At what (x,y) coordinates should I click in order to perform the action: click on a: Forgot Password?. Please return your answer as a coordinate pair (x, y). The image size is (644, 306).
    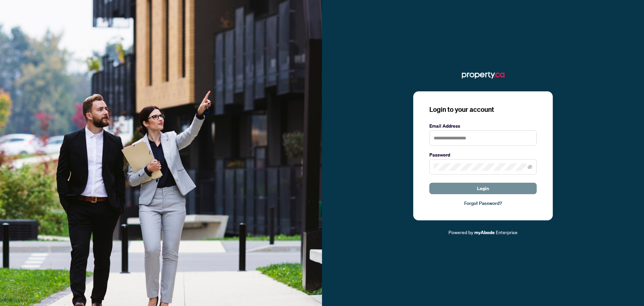
    Looking at the image, I should click on (483, 203).